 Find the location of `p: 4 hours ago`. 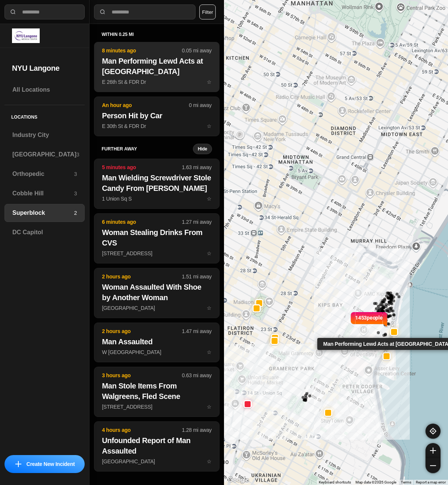

p: 4 hours ago is located at coordinates (142, 430).